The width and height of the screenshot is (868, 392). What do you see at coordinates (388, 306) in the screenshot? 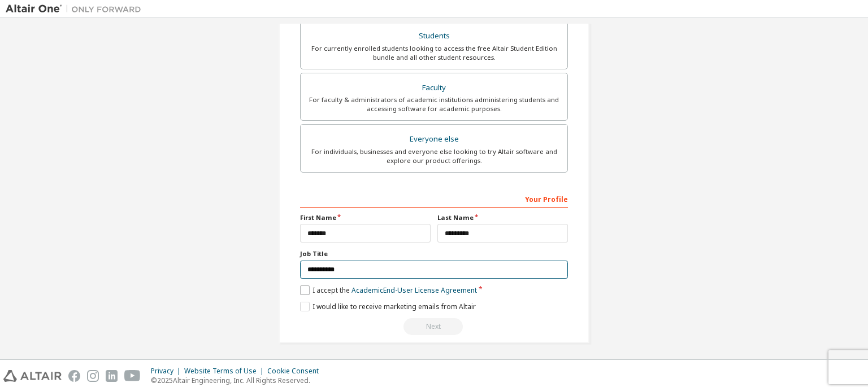
I see `label: I would like to receive marketing emails from Altair` at bounding box center [388, 306].